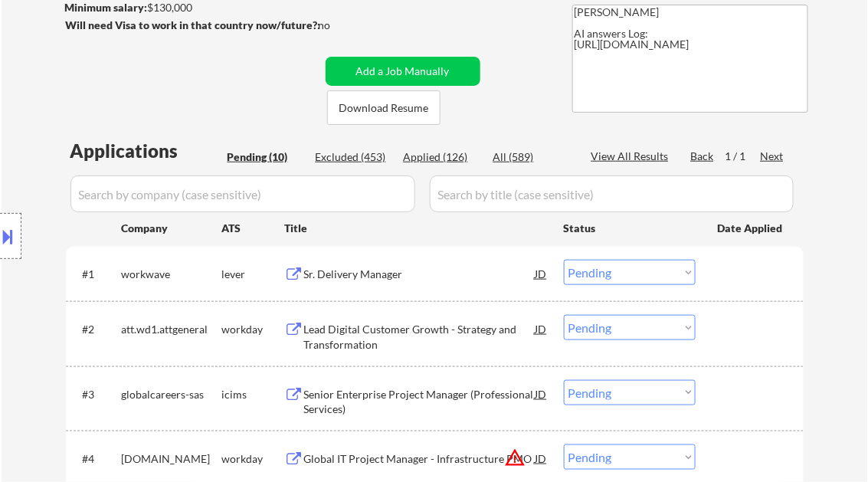 Image resolution: width=868 pixels, height=482 pixels. Describe the element at coordinates (403, 71) in the screenshot. I see `button: Add a Job Manually` at that location.